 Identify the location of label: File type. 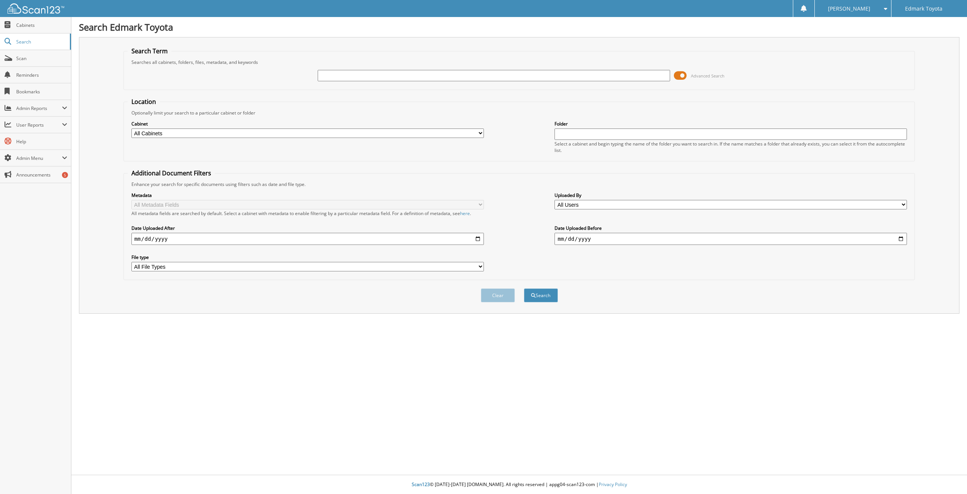
(307, 257).